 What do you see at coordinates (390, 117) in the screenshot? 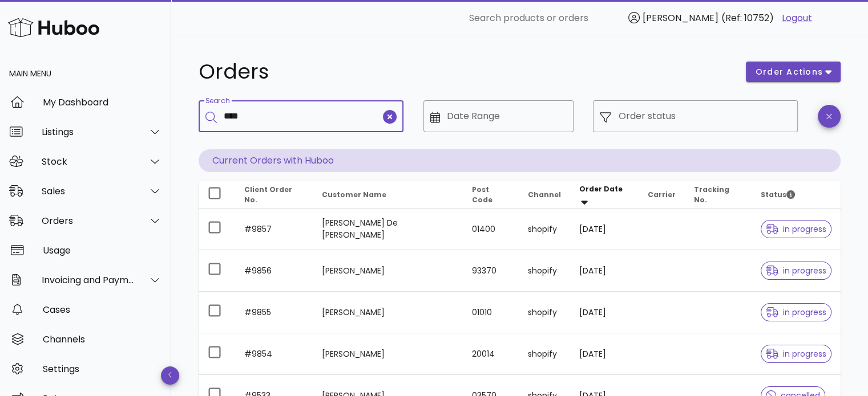
I see `button: clear icon` at bounding box center [390, 117].